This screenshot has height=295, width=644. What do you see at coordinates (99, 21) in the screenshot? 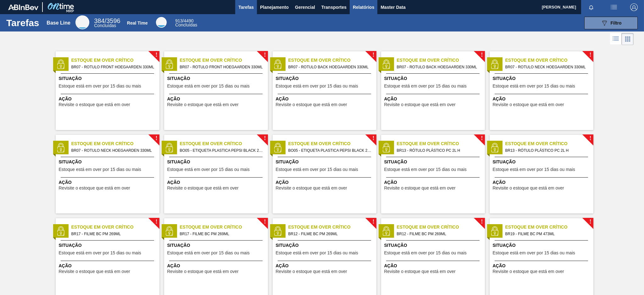
I see `span: 384` at bounding box center [99, 21].